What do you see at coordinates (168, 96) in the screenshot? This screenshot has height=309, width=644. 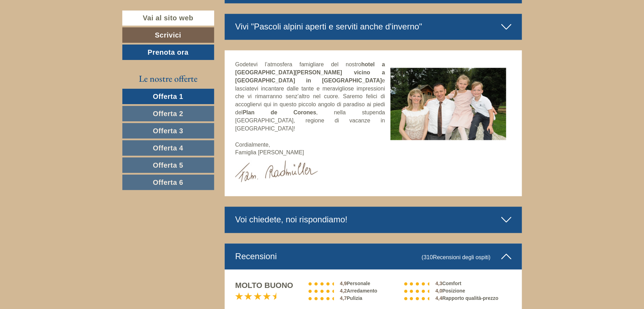 I see `span: Offerta 1` at bounding box center [168, 96].